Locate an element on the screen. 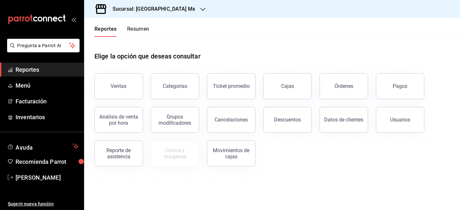  a: Pregunta a Parrot AI is located at coordinates (42, 50).